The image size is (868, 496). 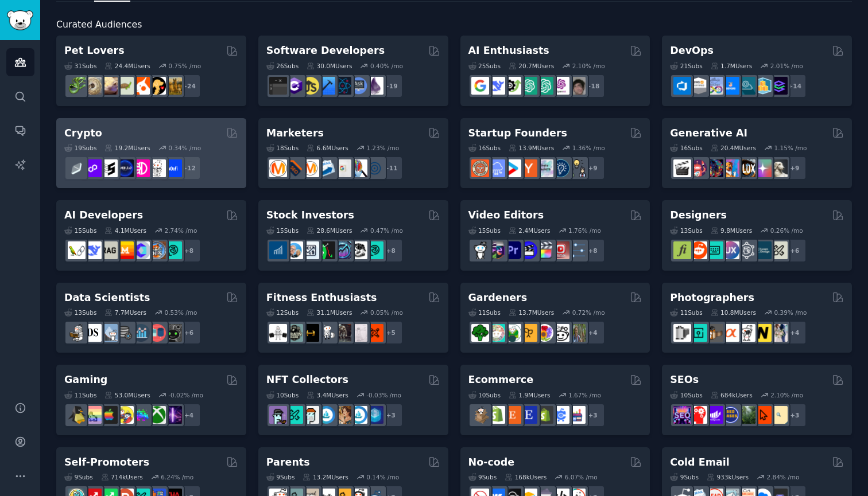 What do you see at coordinates (173, 86) in the screenshot?
I see `img: dogbreed` at bounding box center [173, 86].